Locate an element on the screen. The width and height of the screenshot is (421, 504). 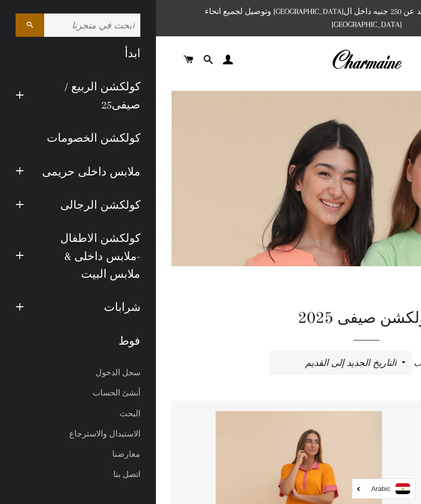
a: كولكشن الاطفال -ملابس داخلى & ملابس البيت is located at coordinates (90, 256).